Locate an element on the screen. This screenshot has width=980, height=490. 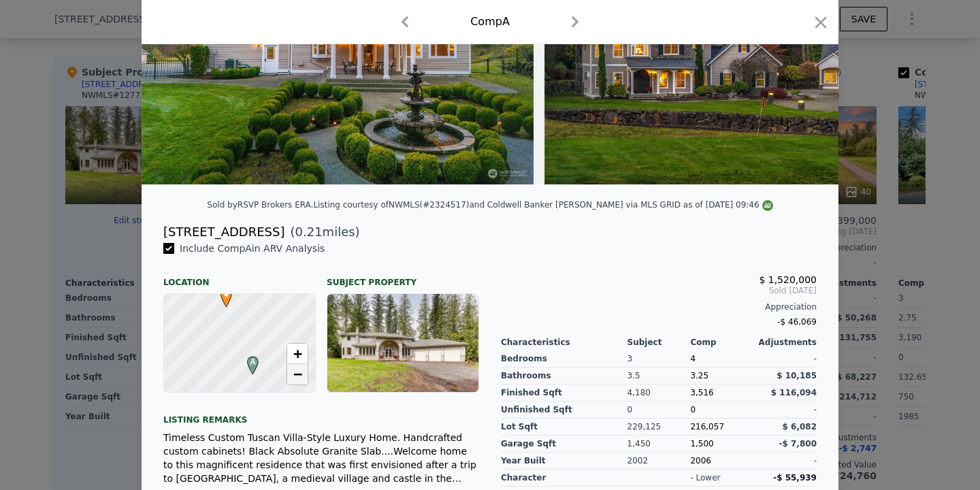
div: Finished Sqft is located at coordinates (564, 393).